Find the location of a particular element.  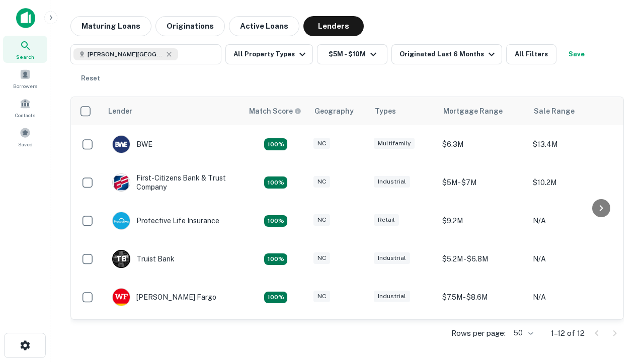

div: Contacts is located at coordinates (25, 107).